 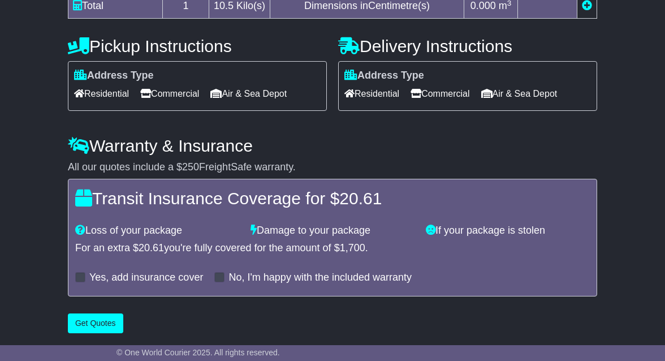 I want to click on h4: Warranty & Insurance, so click(x=333, y=145).